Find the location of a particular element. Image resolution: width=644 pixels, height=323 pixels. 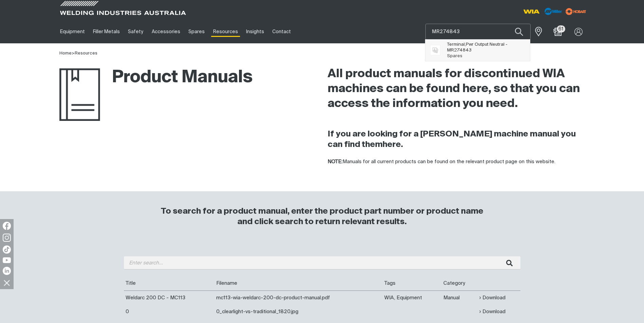

span: Spares is located at coordinates (454, 56).